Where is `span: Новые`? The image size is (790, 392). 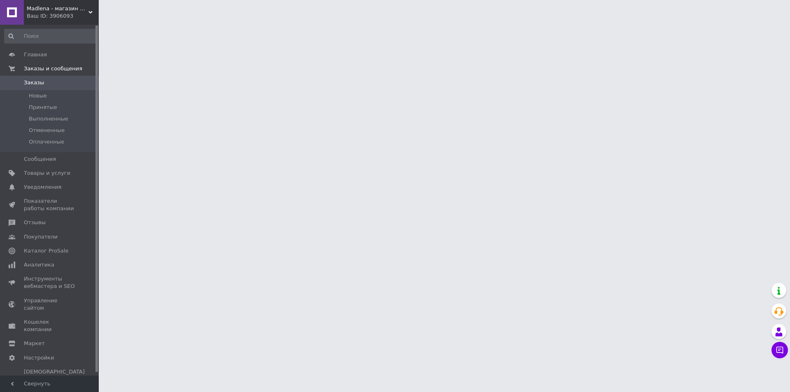
span: Новые is located at coordinates (38, 96).